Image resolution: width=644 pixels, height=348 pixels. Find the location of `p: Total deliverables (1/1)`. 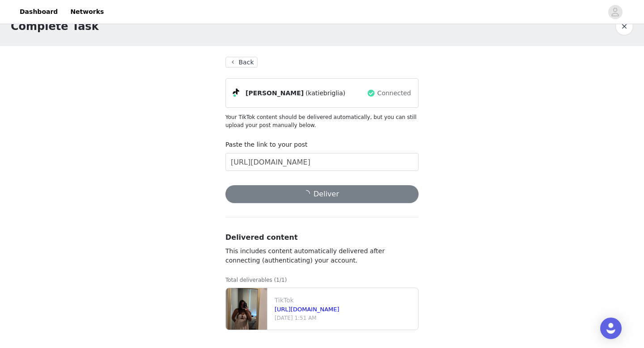

p: Total deliverables (1/1) is located at coordinates (322, 280).